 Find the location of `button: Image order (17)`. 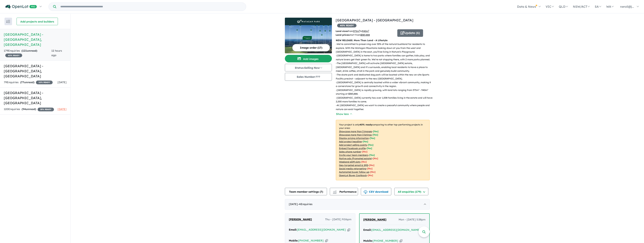

button: Image order (17) is located at coordinates (311, 48).